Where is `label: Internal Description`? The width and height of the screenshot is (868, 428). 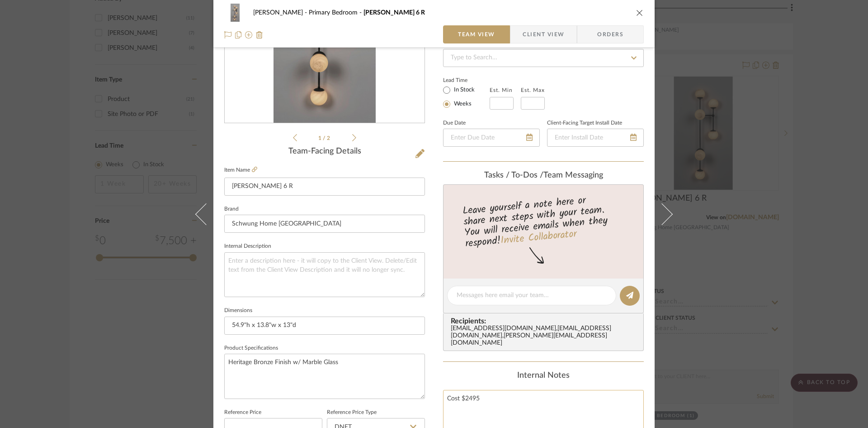 label: Internal Description is located at coordinates (248, 246).